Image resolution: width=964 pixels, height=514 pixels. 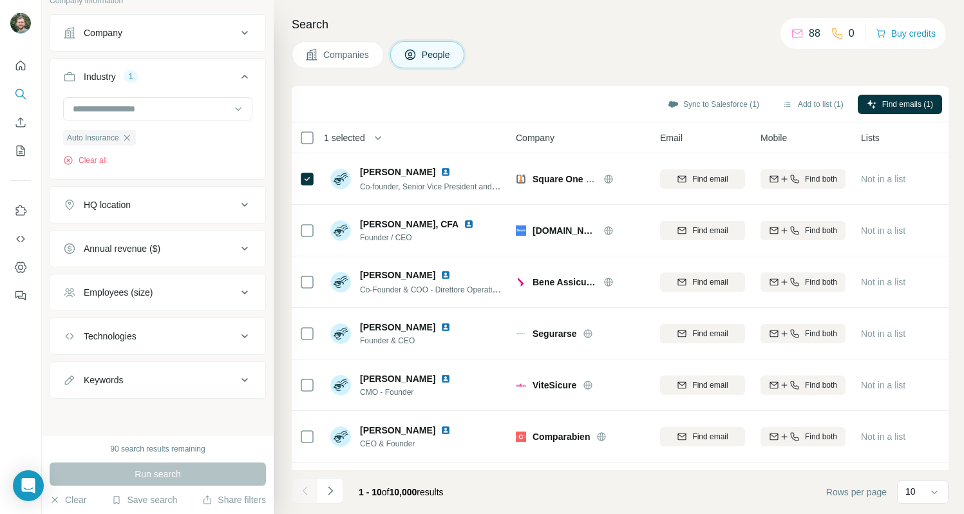 What do you see at coordinates (413, 341) in the screenshot?
I see `span: Founder & CEO` at bounding box center [413, 341].